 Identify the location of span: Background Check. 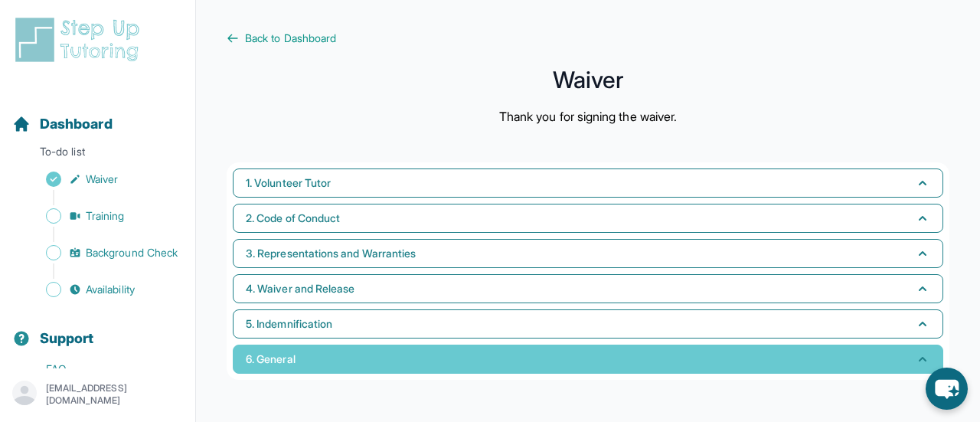
(132, 253).